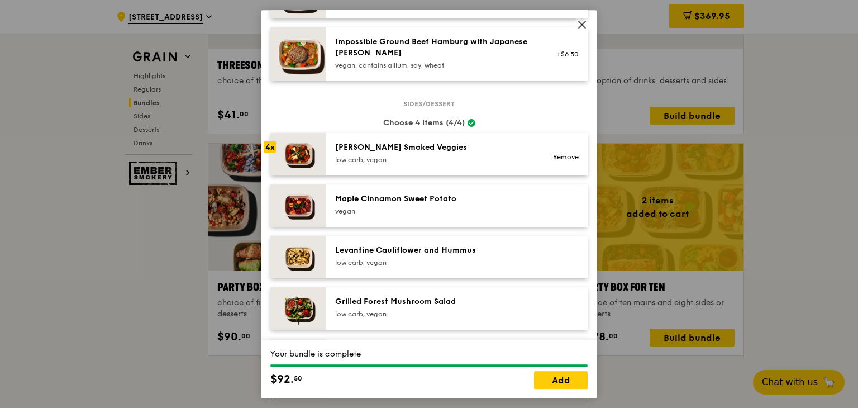 The width and height of the screenshot is (858, 408). What do you see at coordinates (282, 379) in the screenshot?
I see `span: $92.` at bounding box center [282, 379].